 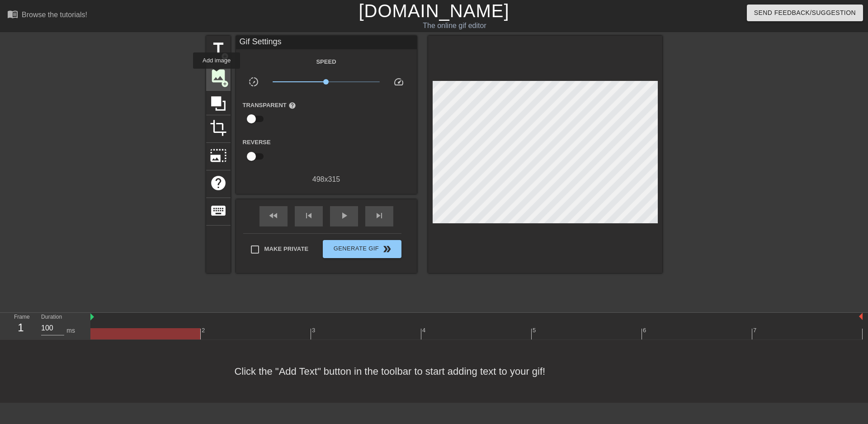 I want to click on div: Browse the tutorials!, so click(x=54, y=14).